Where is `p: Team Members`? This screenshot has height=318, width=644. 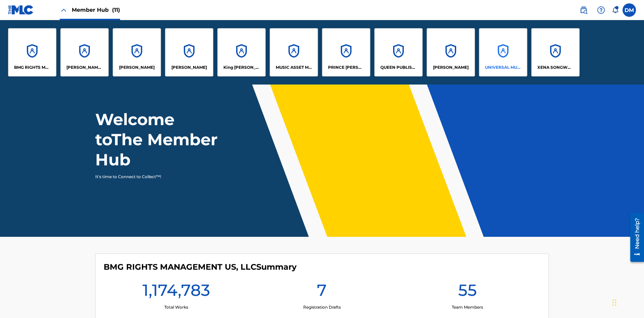
p: Team Members is located at coordinates (467, 307).